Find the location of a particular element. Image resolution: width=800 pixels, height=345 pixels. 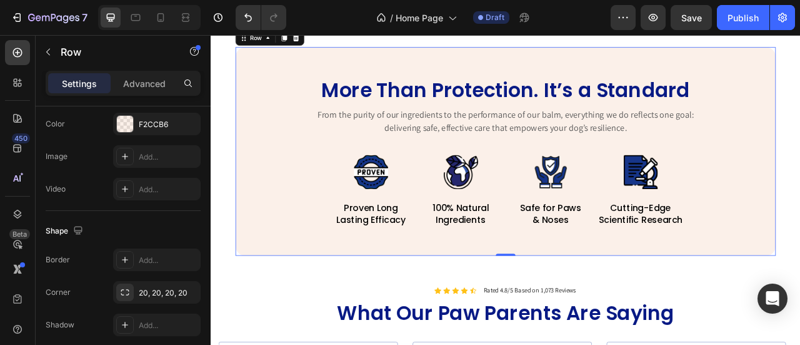

div: 20, 20, 20, 20 is located at coordinates (168, 293).